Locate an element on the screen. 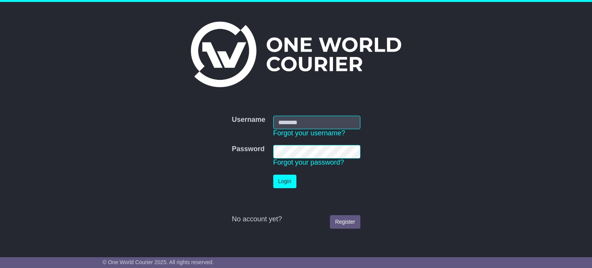 The height and width of the screenshot is (268, 592). img: One World is located at coordinates (296, 54).